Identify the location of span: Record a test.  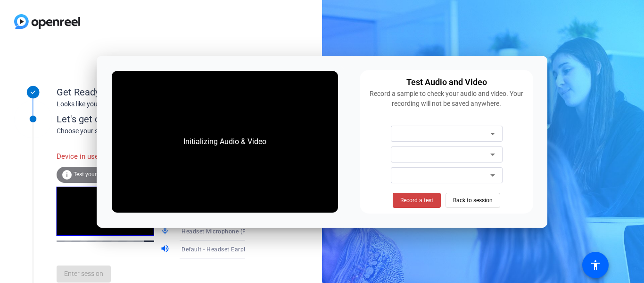
(417, 201).